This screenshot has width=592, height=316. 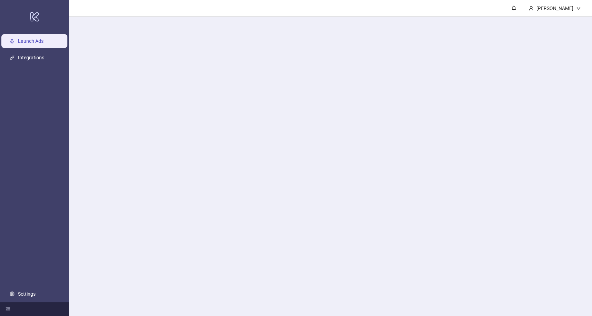 I want to click on a: Integrations, so click(x=31, y=58).